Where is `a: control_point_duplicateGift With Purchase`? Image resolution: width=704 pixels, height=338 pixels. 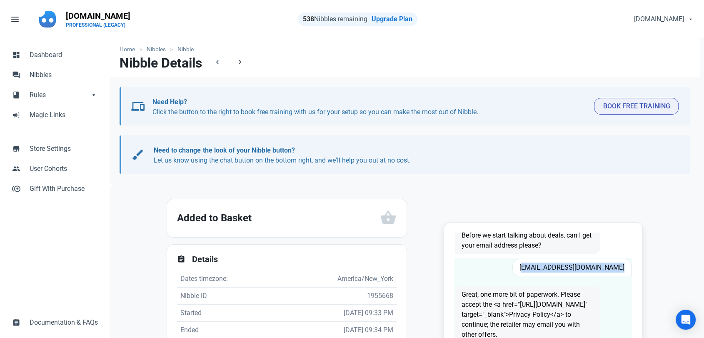 a: control_point_duplicateGift With Purchase is located at coordinates (55, 189).